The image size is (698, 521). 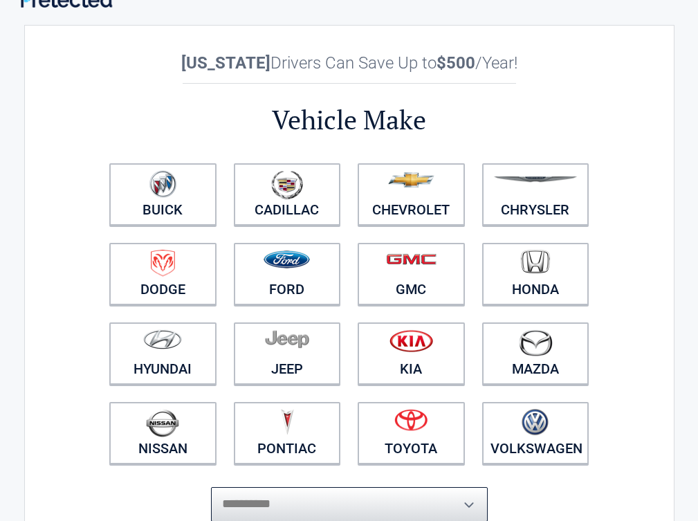 I want to click on img: gmc, so click(x=411, y=259).